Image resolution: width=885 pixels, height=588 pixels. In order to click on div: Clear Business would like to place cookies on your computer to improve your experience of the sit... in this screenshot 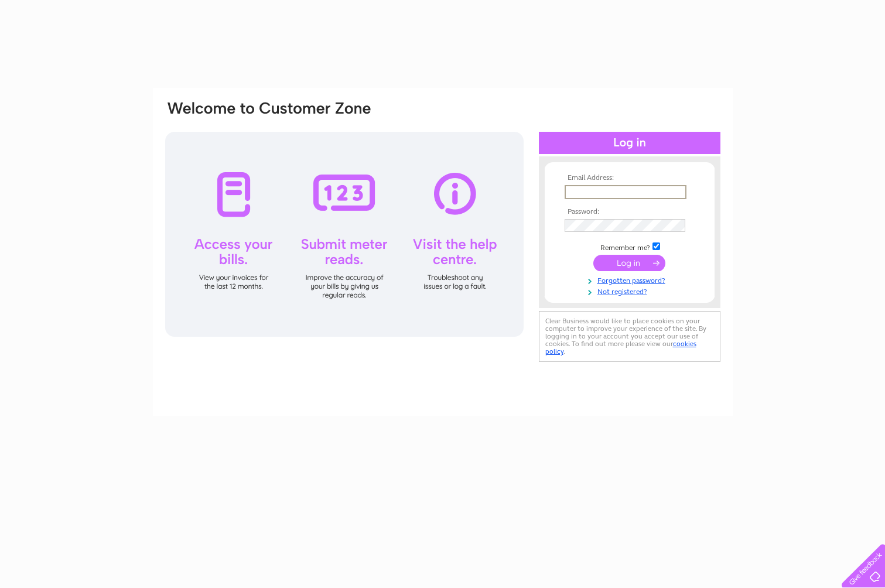, I will do `click(630, 336)`.